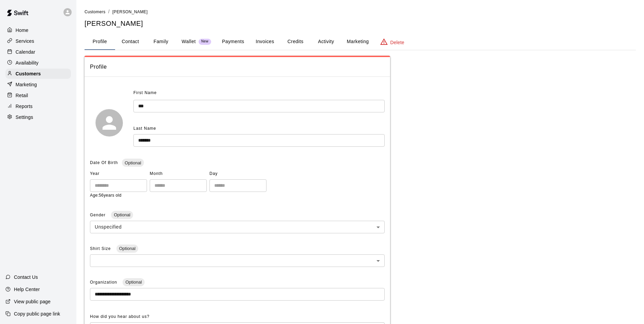 The image size is (644, 324). What do you see at coordinates (38, 63) in the screenshot?
I see `div: Availability` at bounding box center [38, 63].